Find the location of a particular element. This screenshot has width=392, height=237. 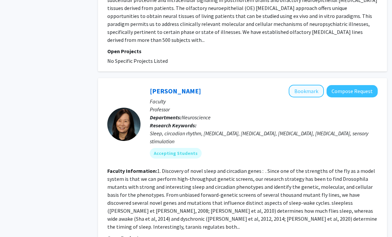

p: Professor is located at coordinates (264, 109).